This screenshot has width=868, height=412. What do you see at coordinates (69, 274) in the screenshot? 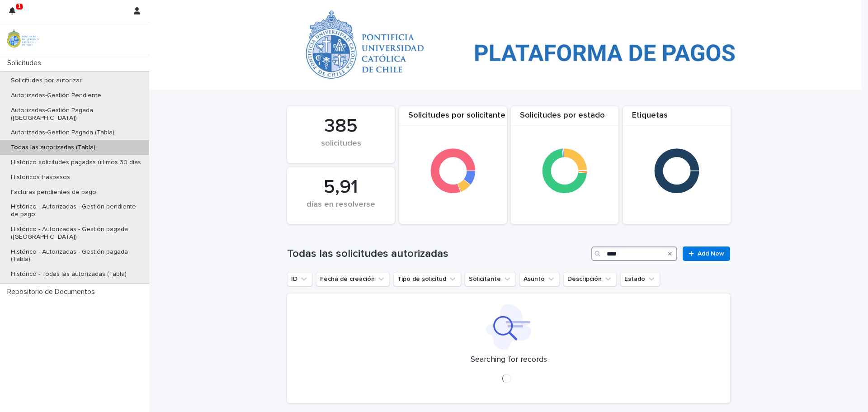
I see `p: Histórico - Todas las autorizadas (Tabla)` at bounding box center [69, 274].